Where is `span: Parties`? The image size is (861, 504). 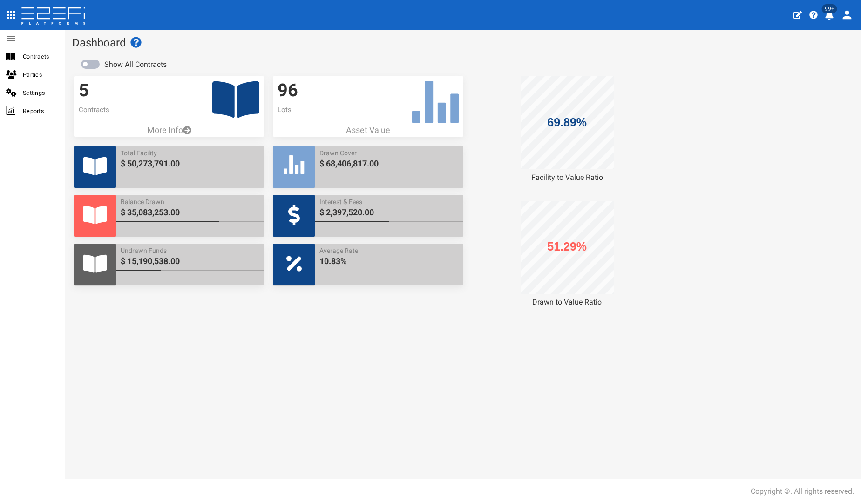 span: Parties is located at coordinates (40, 75).